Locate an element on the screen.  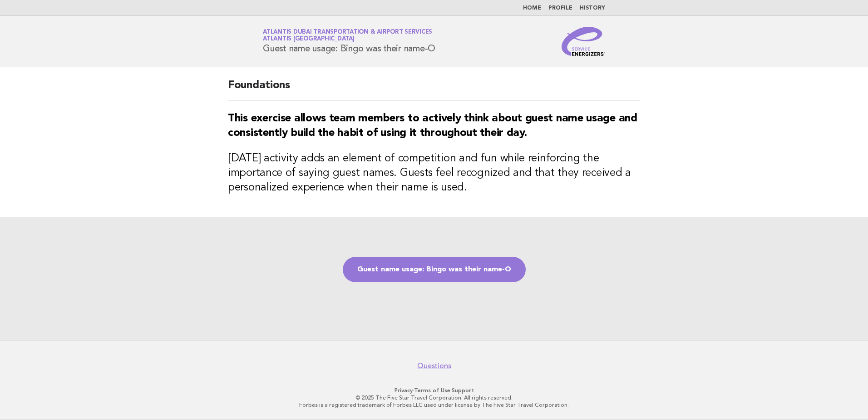
a: Terms of Use is located at coordinates (432, 390).